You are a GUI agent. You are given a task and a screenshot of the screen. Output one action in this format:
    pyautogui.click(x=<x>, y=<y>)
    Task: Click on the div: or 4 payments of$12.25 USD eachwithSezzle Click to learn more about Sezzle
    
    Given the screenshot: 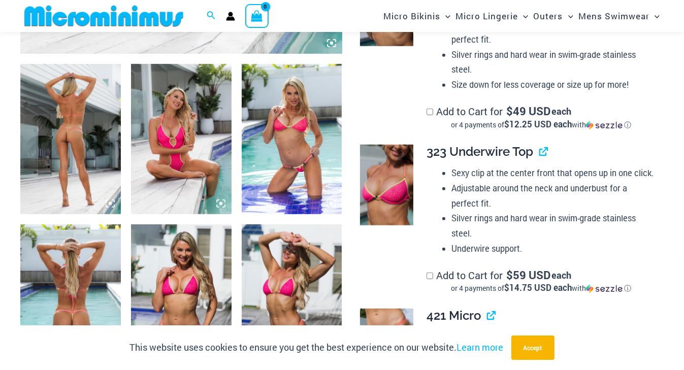 What is the action you would take?
    pyautogui.click(x=541, y=125)
    